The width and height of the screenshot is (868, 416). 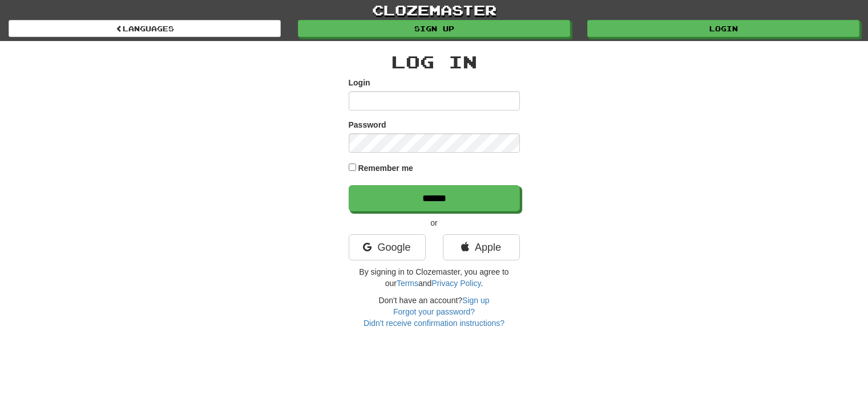 I want to click on a: Forgot your password?, so click(x=433, y=312).